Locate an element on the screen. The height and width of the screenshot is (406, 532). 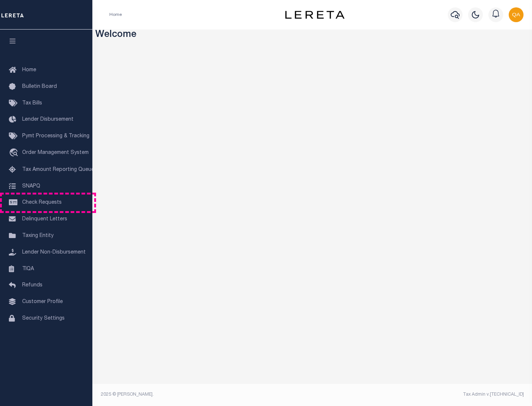
span: Order Management System is located at coordinates (55, 152).